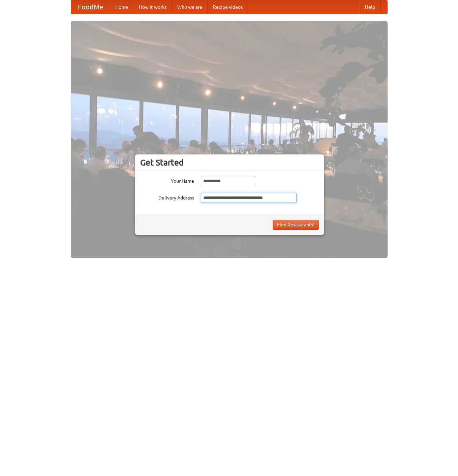 This screenshot has width=458, height=476. What do you see at coordinates (370, 7) in the screenshot?
I see `a: Help` at bounding box center [370, 7].